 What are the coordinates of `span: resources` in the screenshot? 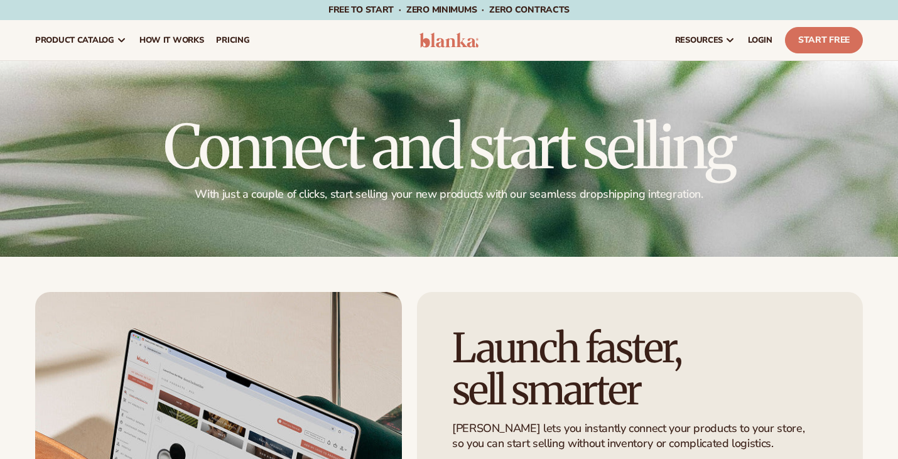 It's located at (699, 40).